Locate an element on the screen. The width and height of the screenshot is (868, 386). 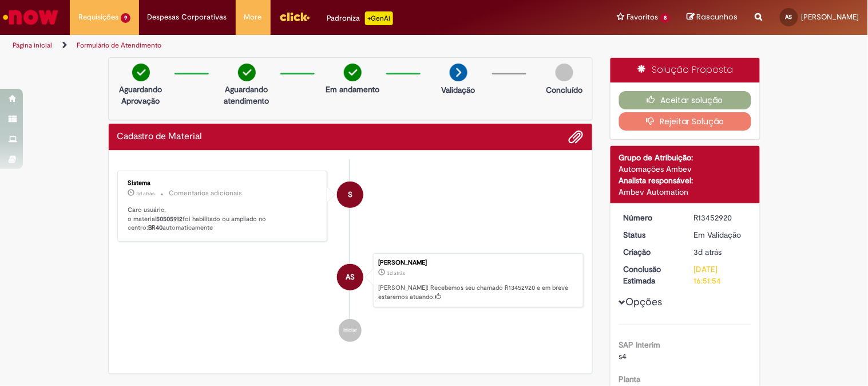
span: Requisições is located at coordinates (98, 17).